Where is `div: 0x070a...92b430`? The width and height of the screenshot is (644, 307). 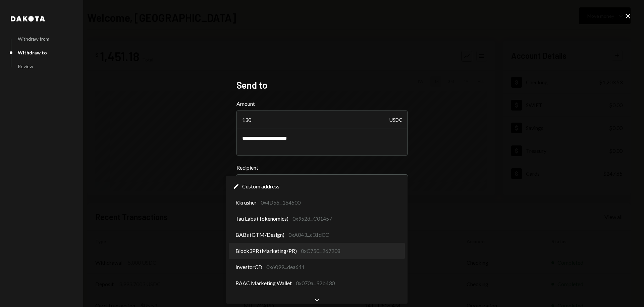 div: 0x070a...92b430 is located at coordinates (315, 283).